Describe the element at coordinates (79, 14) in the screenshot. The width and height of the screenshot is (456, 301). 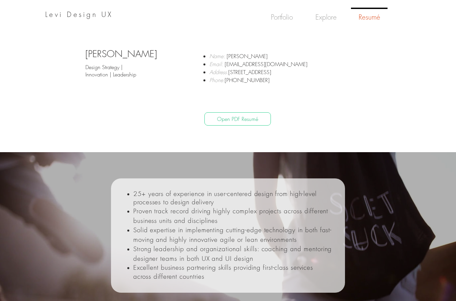
I see `a: Levi Design UX` at that location.